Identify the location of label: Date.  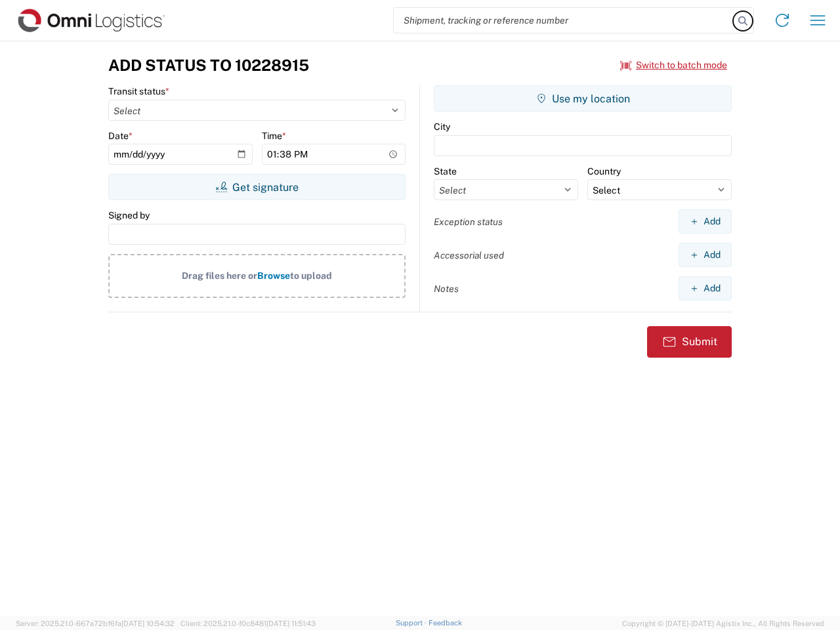
(120, 136).